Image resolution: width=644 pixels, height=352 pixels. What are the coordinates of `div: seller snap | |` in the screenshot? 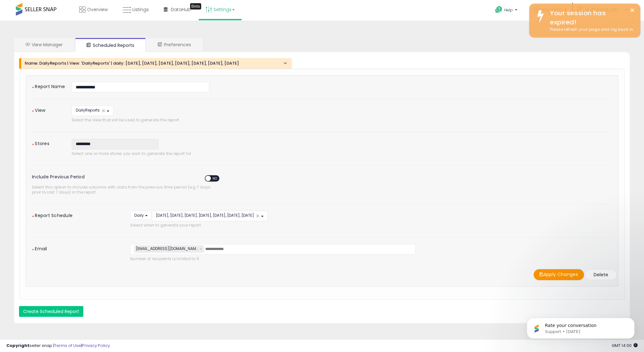 It's located at (58, 346).